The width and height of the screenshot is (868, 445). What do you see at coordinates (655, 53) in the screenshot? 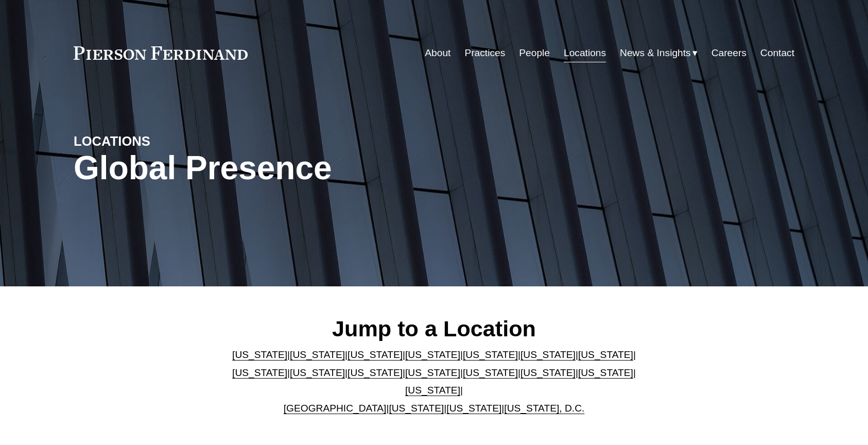
I see `span: News & Insights` at bounding box center [655, 53].